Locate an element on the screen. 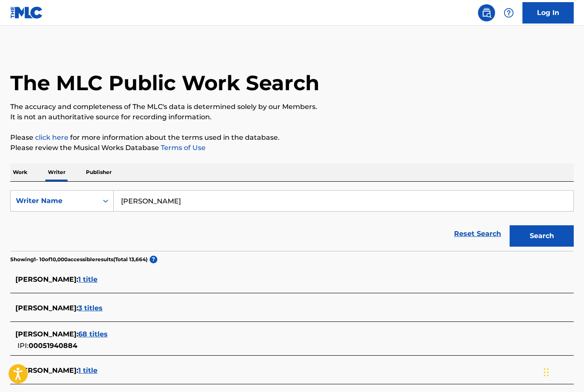 This screenshot has height=392, width=584. a: Terms of Use is located at coordinates (182, 147).